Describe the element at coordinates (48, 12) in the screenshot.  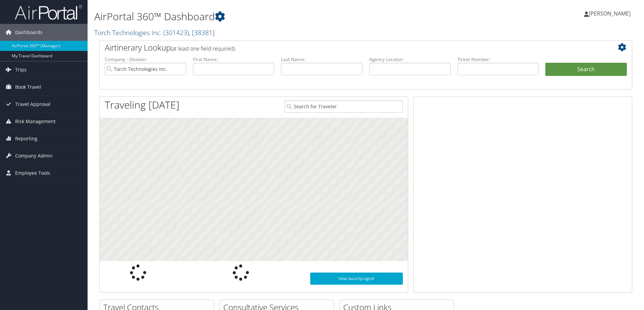
I see `img: airportal-logo.png` at that location.